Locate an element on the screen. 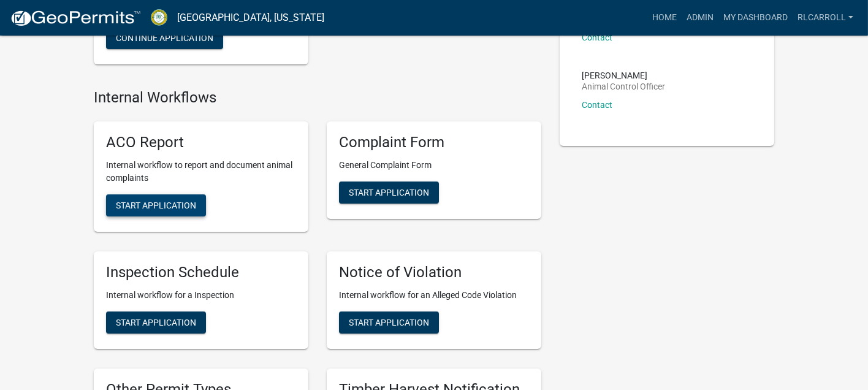 The width and height of the screenshot is (868, 390). p: Internal workflow to report and document animal complaints is located at coordinates (201, 171).